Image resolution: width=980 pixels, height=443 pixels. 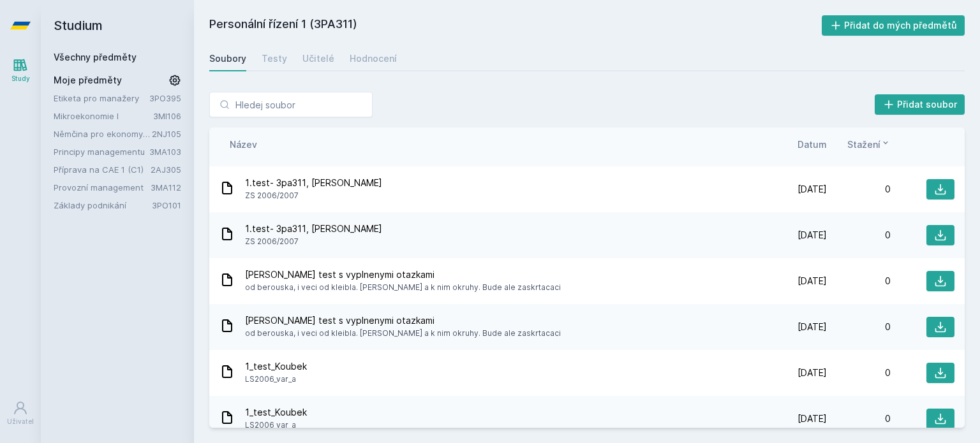 What do you see at coordinates (20, 413) in the screenshot?
I see `a: Uživatel` at bounding box center [20, 413].